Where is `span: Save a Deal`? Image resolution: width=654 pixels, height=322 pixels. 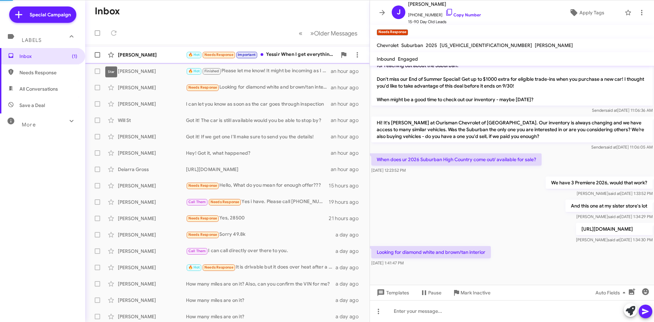 span: Save a Deal is located at coordinates (32, 105).